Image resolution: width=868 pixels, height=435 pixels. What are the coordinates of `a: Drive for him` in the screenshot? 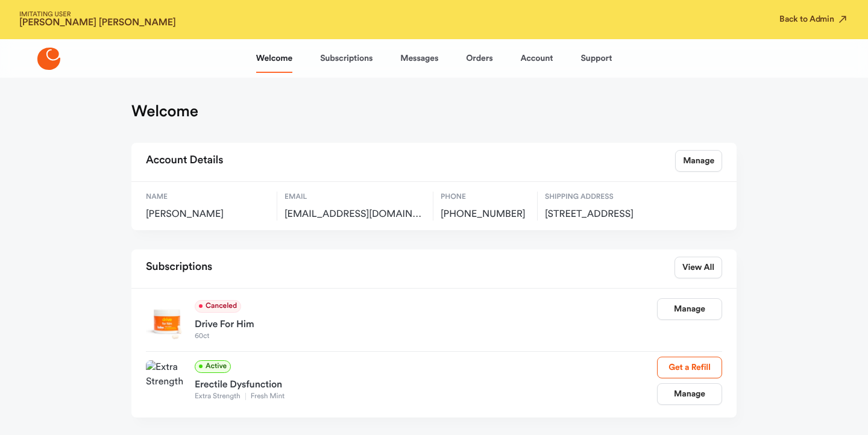 It's located at (167, 321).